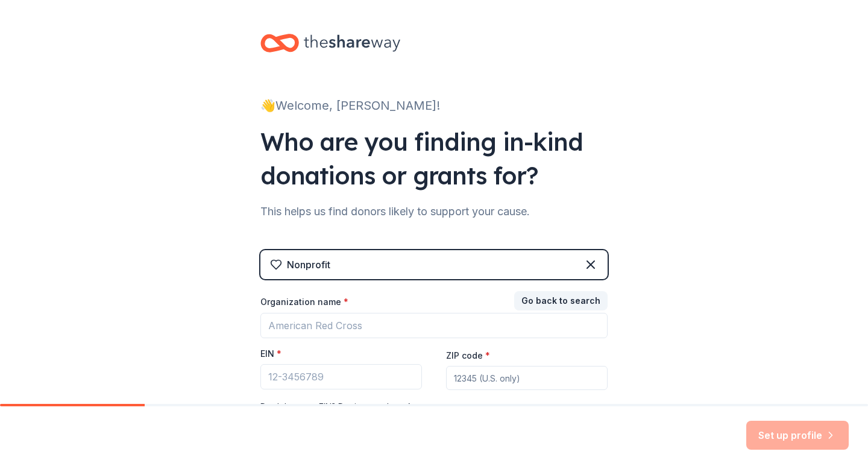  What do you see at coordinates (434, 407) in the screenshot?
I see `div: Don ' t have an EIN? Register under` at bounding box center [434, 407].